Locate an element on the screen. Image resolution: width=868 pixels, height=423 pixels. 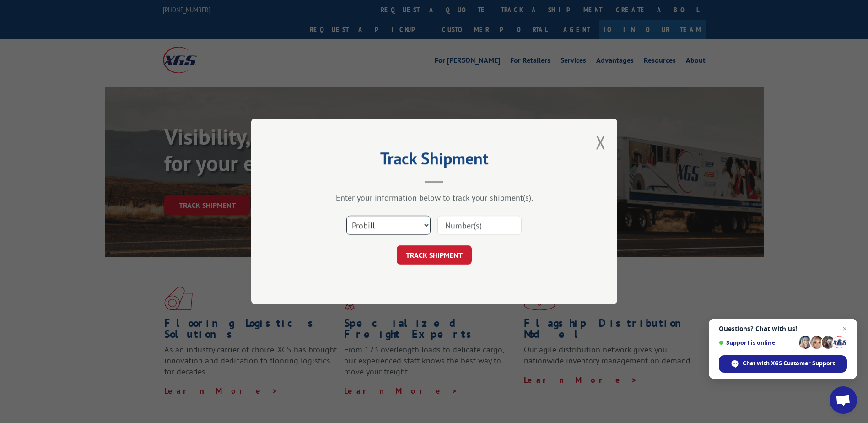
button: Close modal is located at coordinates (601, 142).